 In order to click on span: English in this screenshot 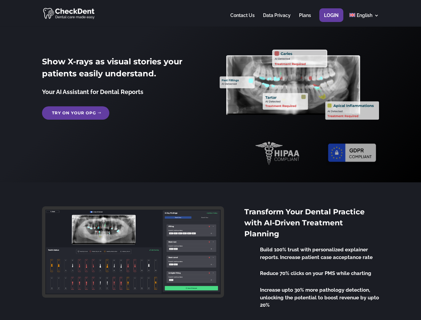, I will do `click(364, 15)`.